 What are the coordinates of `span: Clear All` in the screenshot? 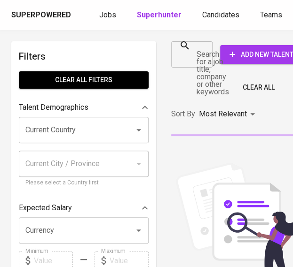 It's located at (258, 87).